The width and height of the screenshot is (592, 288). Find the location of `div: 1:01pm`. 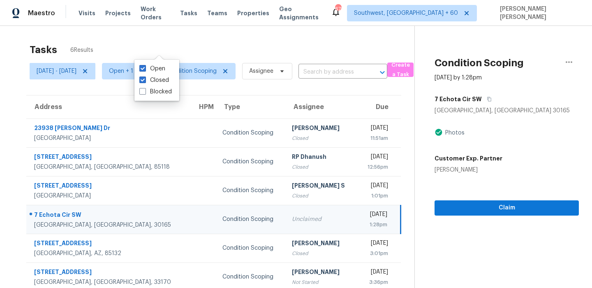

div: 1:01pm is located at coordinates (376, 196).